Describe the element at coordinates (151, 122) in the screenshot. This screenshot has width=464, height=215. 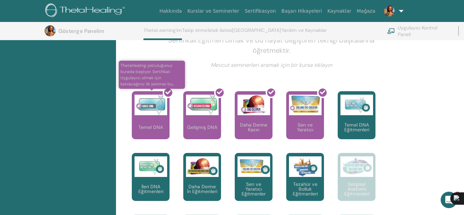
I see `a: ThetaHealing yolculuğunuz burada başlıyor. Sertifikalı Uygulayıcı olmak için katılacağınız ilk se...` at that location.